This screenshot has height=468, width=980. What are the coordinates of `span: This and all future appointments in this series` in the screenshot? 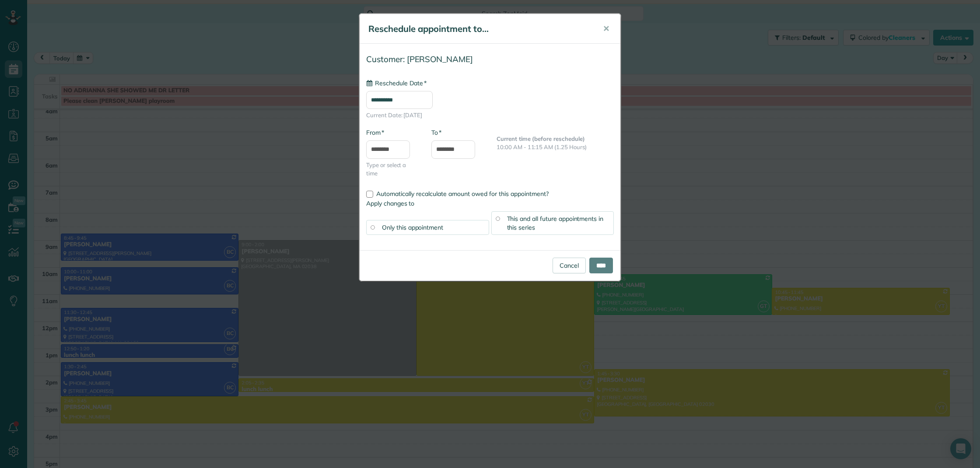 It's located at (556, 223).